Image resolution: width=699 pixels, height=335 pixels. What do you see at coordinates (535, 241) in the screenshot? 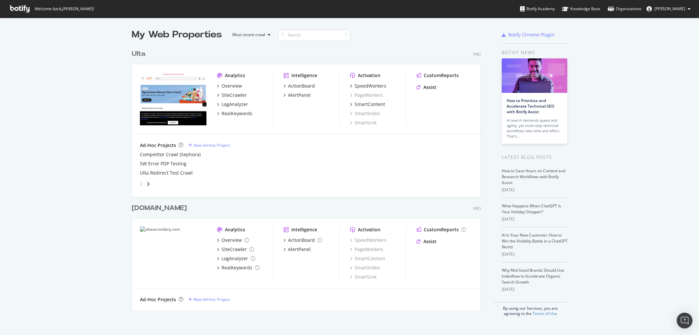
I see `a: AI Is Your New Customer: How to Win the Visibility Battle in a ChatGPT World` at bounding box center [535, 241].